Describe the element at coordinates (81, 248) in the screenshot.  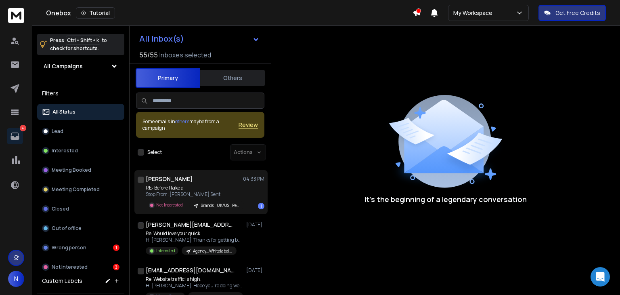
I see `button: Wrong person1` at that location.